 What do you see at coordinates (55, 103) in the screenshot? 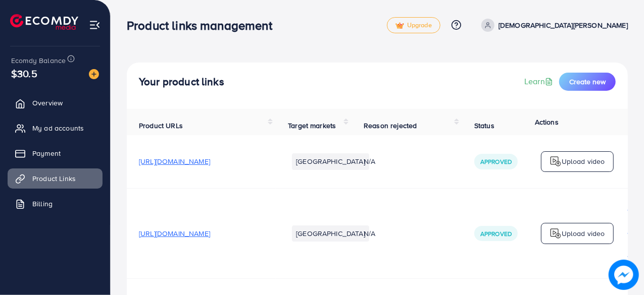
I see `a: Overview` at bounding box center [55, 103].